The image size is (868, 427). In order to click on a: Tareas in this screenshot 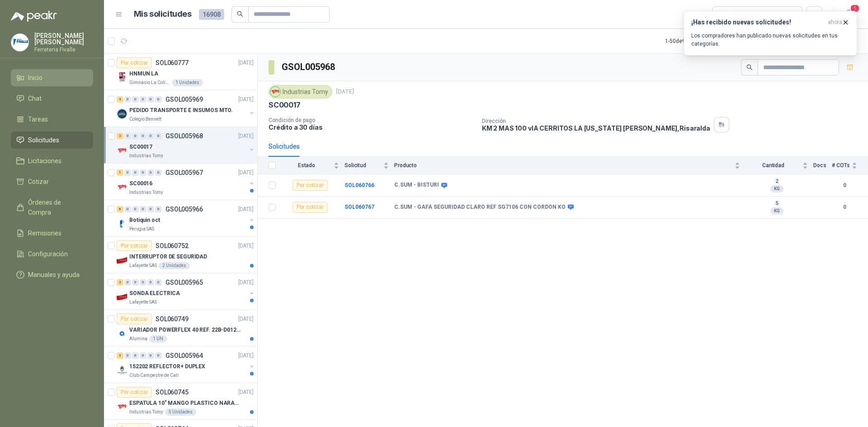, I will do `click(52, 120)`.